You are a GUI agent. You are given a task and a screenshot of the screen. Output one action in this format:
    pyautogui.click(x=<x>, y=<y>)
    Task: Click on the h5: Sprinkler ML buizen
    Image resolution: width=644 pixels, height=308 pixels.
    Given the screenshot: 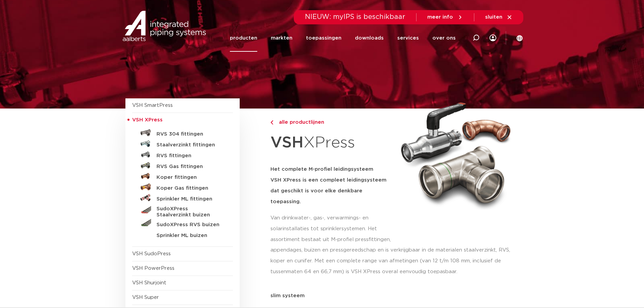 What is the action you would take?
    pyautogui.click(x=190, y=236)
    